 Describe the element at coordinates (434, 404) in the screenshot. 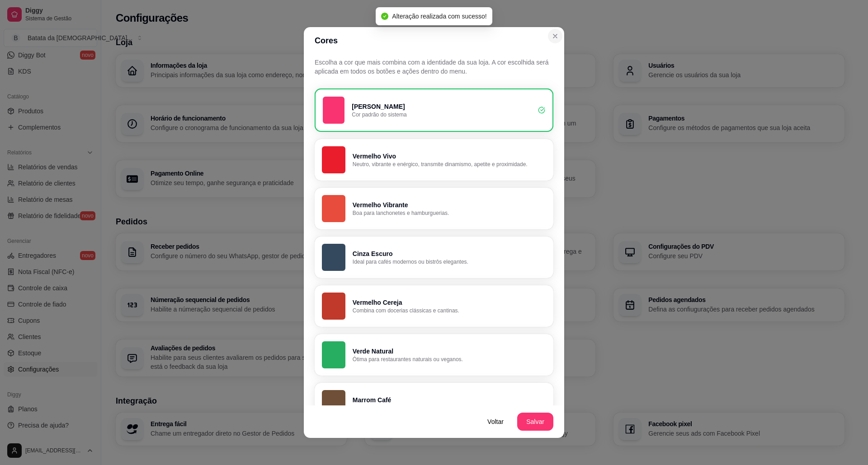

I see `button: Marrom CaféPerfeita para cafeterias e confeitarias artesanais.` at that location.